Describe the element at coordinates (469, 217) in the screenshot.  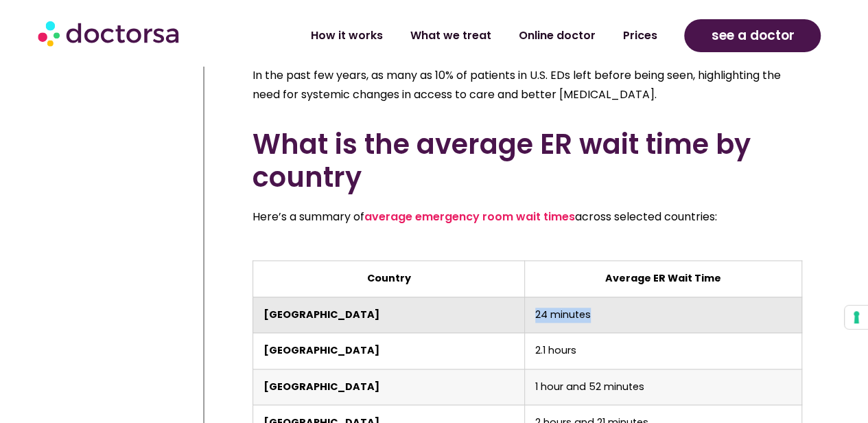
I see `a: average emergency room wait times` at that location.